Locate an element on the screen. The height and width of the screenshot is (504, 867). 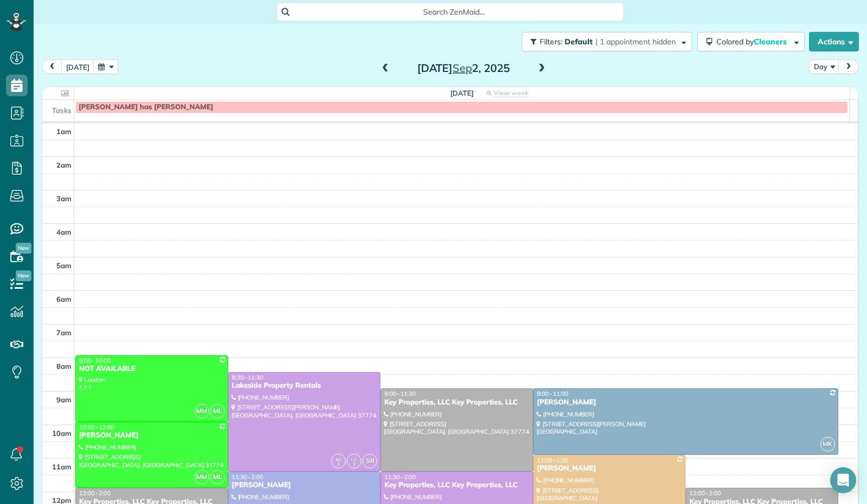
button: next is located at coordinates (848, 67).